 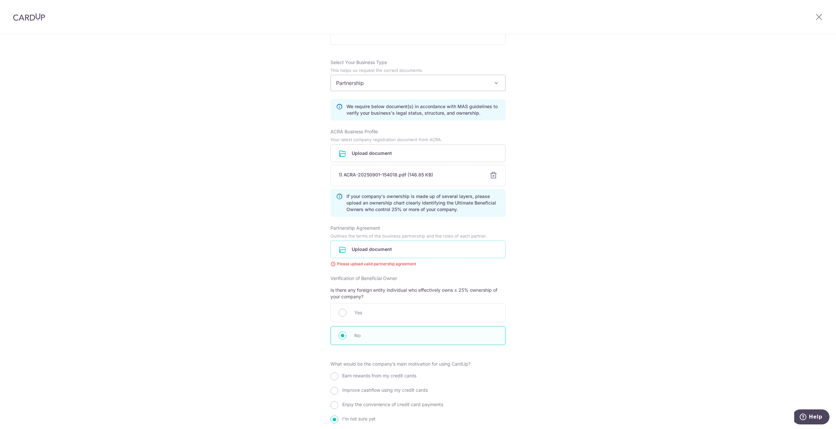 I want to click on label: Verification of Beneficial Owner, so click(x=364, y=278).